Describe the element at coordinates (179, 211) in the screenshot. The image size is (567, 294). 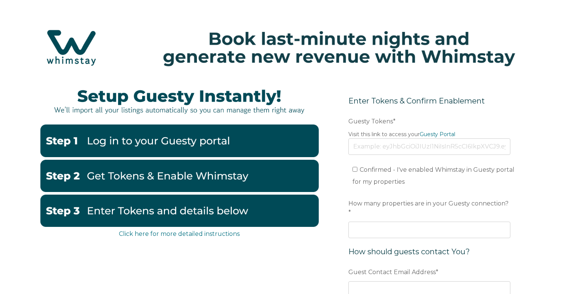
I see `img: EnterbelowGuesty` at that location.